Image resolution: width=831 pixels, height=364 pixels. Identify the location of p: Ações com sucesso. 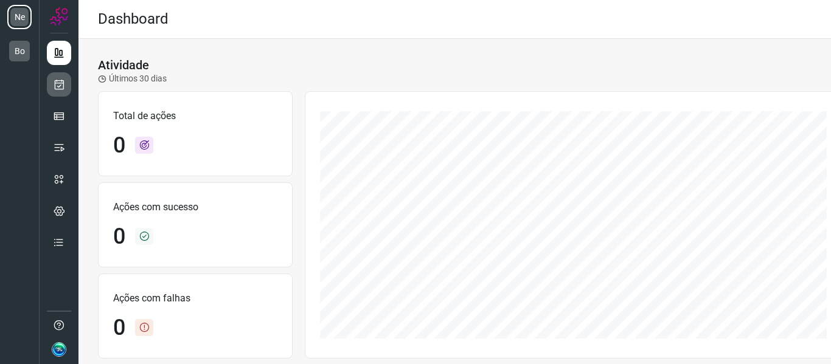
(195, 207).